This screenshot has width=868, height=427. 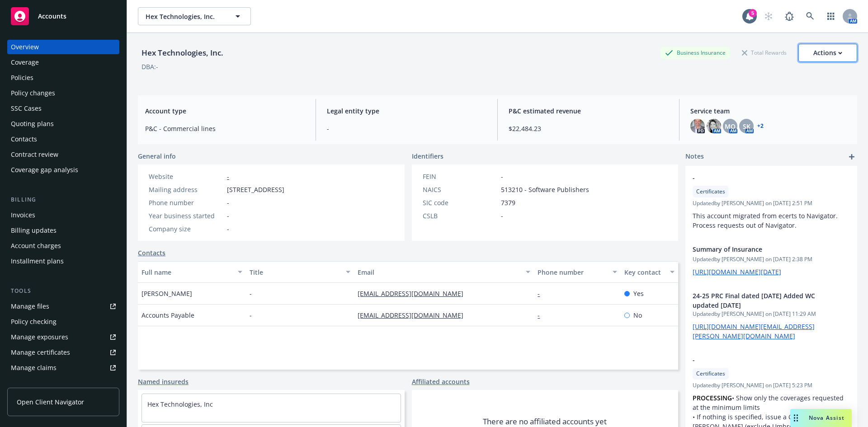 I want to click on div: Year business started, so click(x=186, y=215).